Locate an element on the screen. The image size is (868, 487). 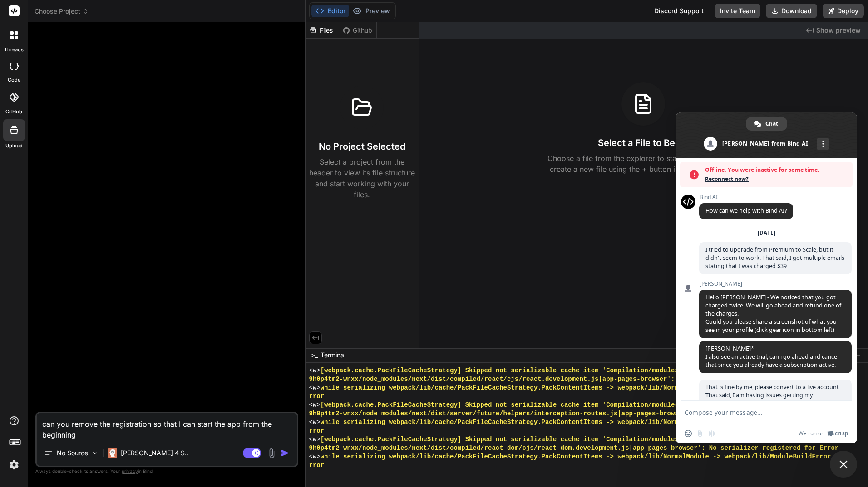
span: We run on is located at coordinates (811, 434).